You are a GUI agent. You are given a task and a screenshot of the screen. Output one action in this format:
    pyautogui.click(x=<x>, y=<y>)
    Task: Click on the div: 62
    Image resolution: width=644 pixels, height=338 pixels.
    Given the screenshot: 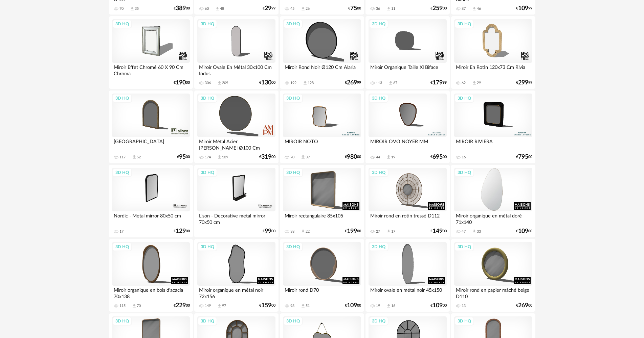 What is the action you would take?
    pyautogui.click(x=464, y=83)
    